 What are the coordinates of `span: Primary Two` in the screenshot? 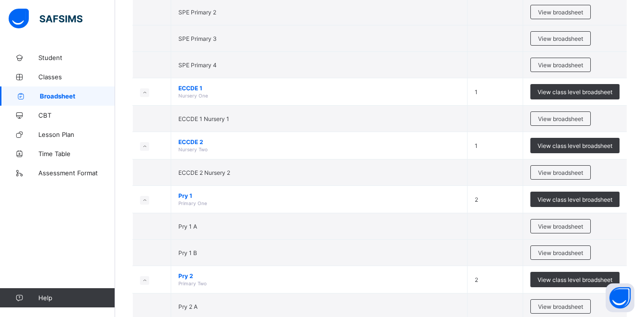 It's located at (192, 283).